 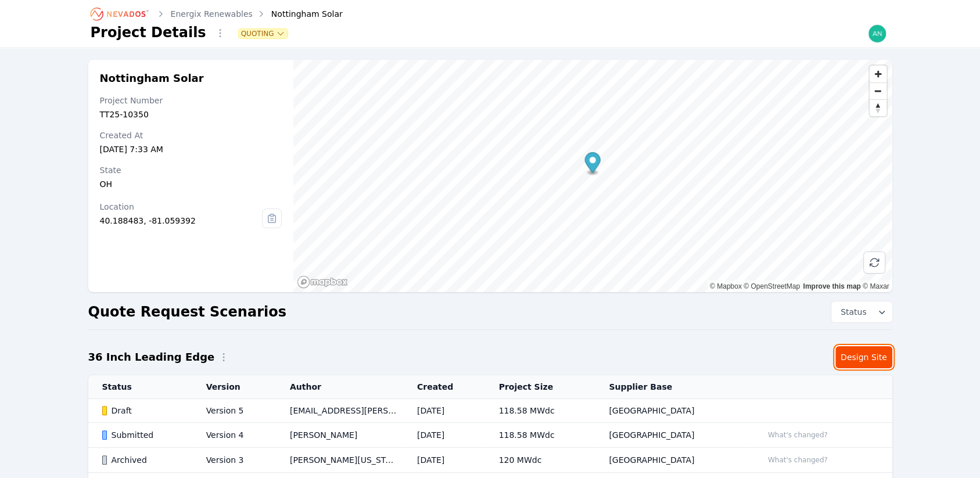 I want to click on button: Status, so click(x=861, y=312).